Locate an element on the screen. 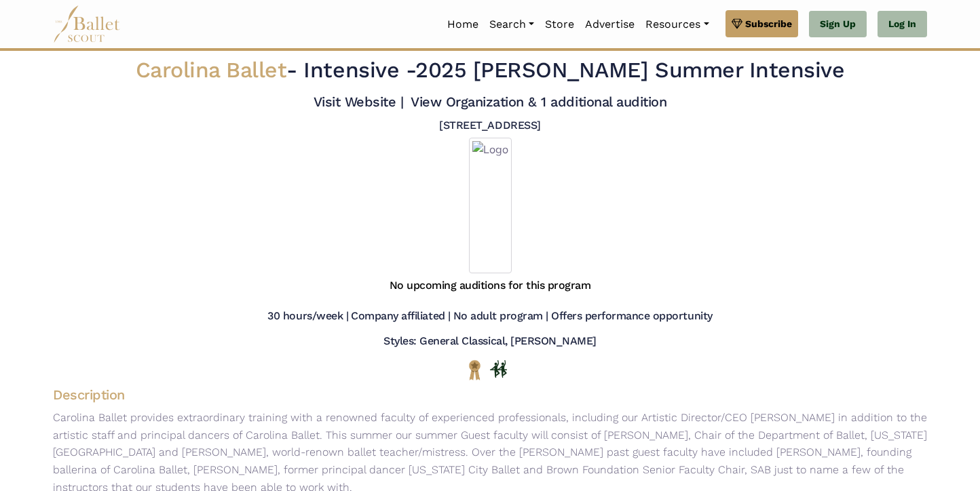  h5: Company affiliated | is located at coordinates (401, 316).